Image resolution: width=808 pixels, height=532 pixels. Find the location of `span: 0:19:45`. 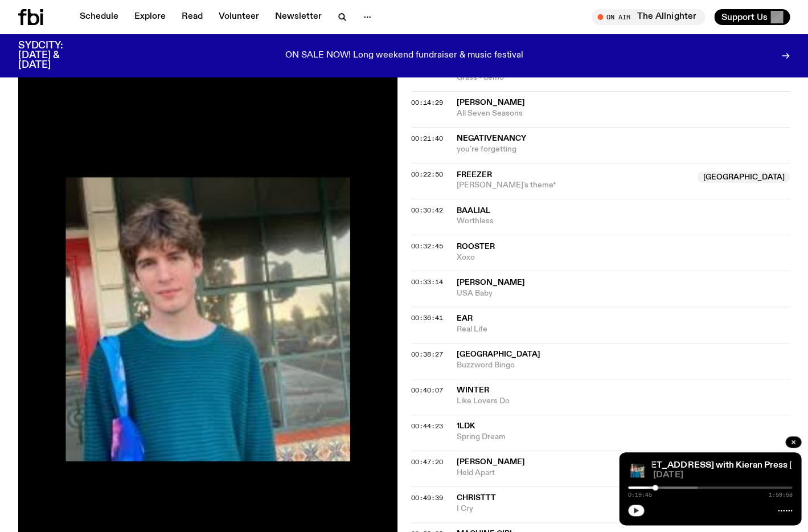

span: 0:19:45 is located at coordinates (640, 495).